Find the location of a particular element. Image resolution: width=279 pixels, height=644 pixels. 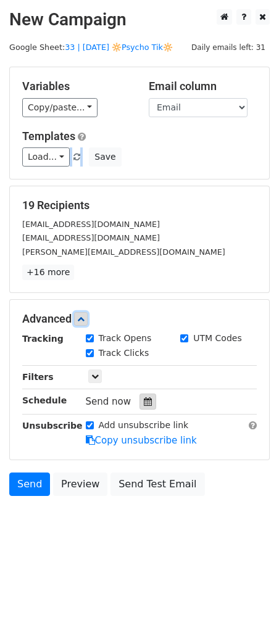

label: UTM Codes is located at coordinates (217, 338).